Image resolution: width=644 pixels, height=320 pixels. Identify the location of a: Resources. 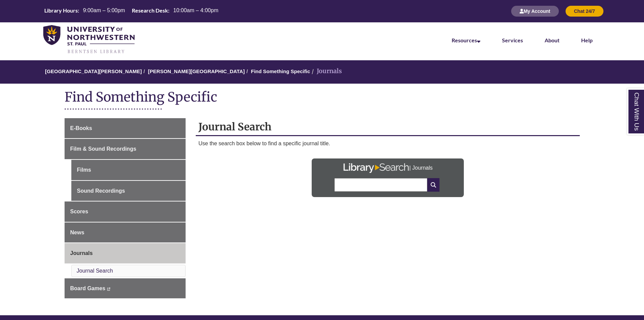
(466, 40).